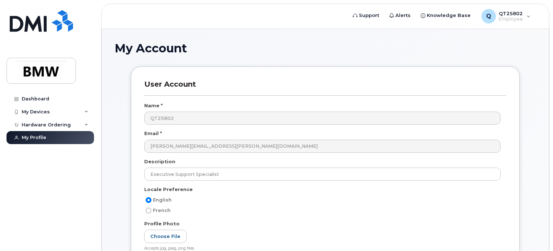  Describe the element at coordinates (325, 88) in the screenshot. I see `h3: User Account` at that location.